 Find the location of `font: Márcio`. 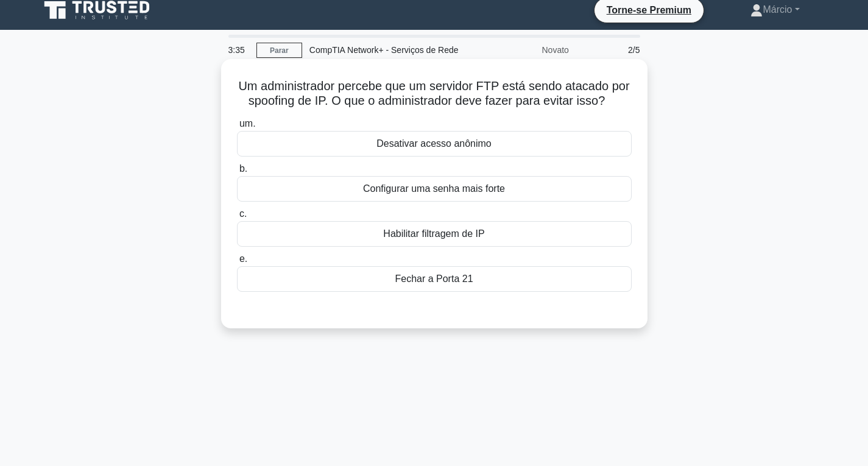

font: Márcio is located at coordinates (777, 9).